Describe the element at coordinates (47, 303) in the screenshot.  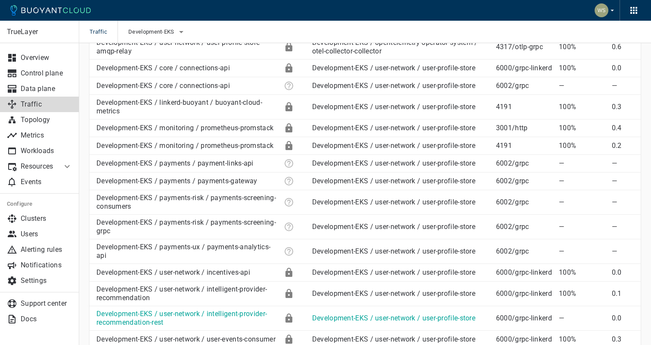
I see `p: Support center` at that location.